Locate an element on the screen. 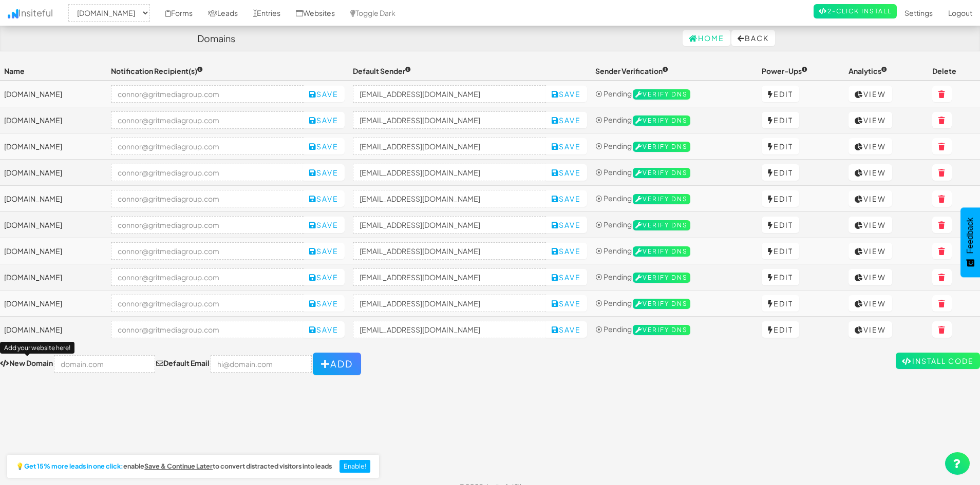 The image size is (980, 485). span: Default Sender is located at coordinates (382, 71).